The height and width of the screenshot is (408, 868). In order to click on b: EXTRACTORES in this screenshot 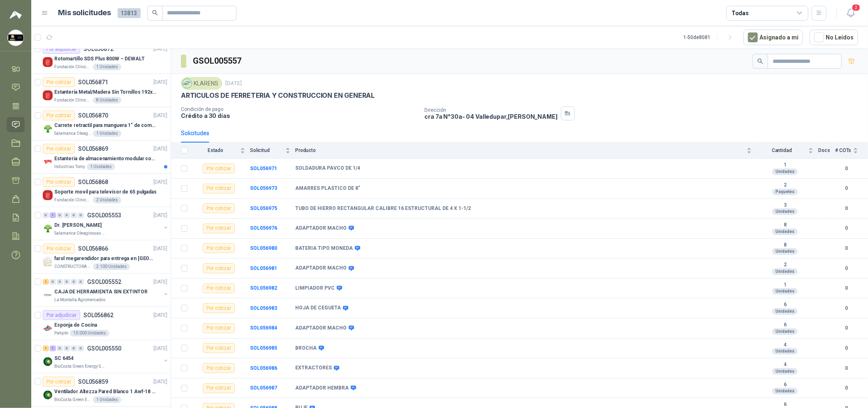, I will do `click(313, 368)`.